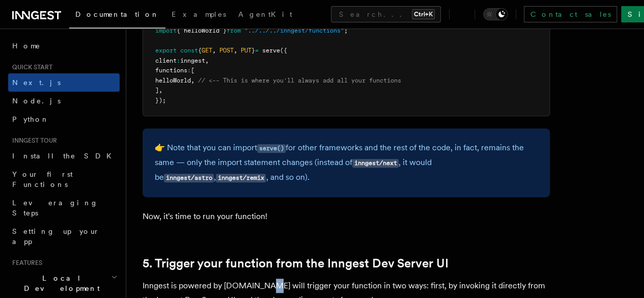 The image size is (644, 298). I want to click on span: functions, so click(171, 70).